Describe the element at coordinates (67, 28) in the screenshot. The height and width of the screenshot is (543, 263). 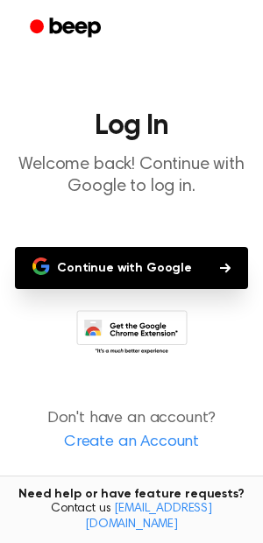
I see `a: Beep` at that location.